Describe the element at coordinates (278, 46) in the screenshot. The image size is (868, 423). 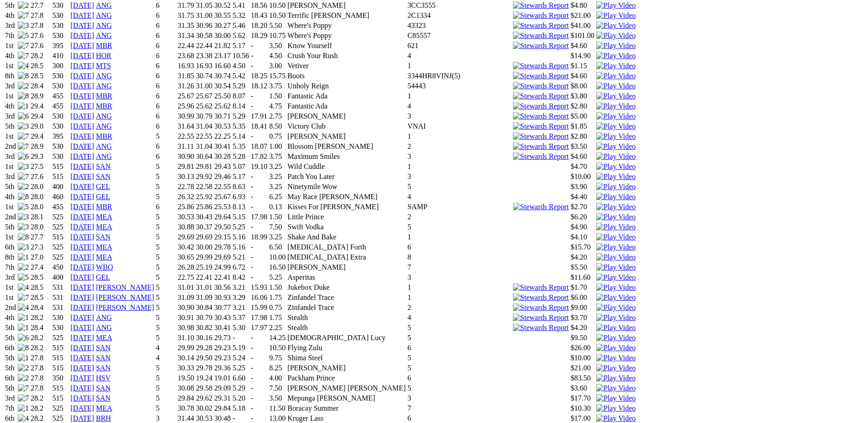
I see `td: 3.50` at that location.